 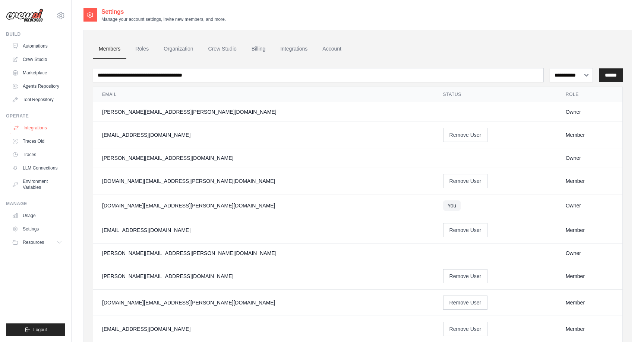 I want to click on a: LLM Connections, so click(x=37, y=168).